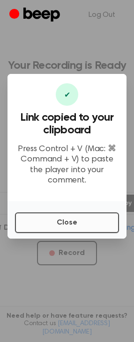 The height and width of the screenshot is (342, 134). I want to click on p: Press Control + V (Mac: ⌘ Command + V) to paste the player into your comment., so click(67, 165).